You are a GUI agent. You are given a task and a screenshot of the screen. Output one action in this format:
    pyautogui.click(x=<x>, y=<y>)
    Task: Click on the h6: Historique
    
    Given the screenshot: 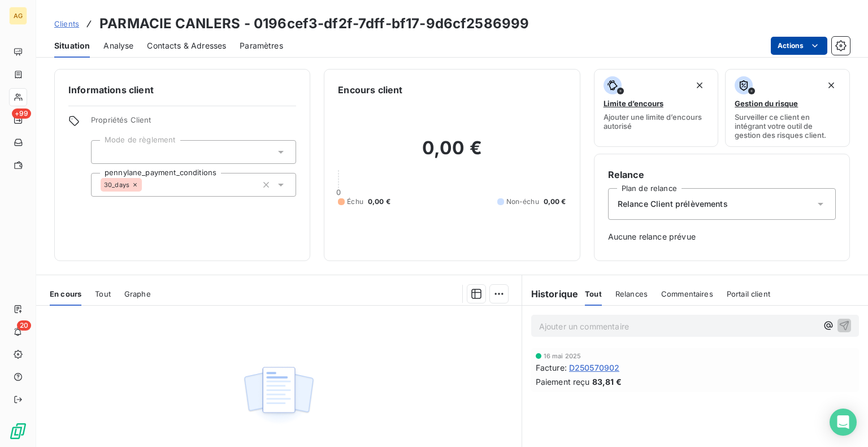 What is the action you would take?
    pyautogui.click(x=550, y=294)
    